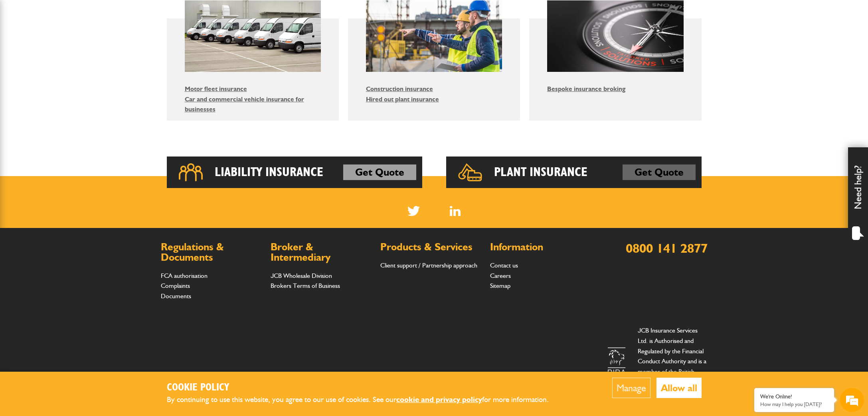  What do you see at coordinates (439, 399) in the screenshot?
I see `a: cookie and privacy policy` at bounding box center [439, 399].